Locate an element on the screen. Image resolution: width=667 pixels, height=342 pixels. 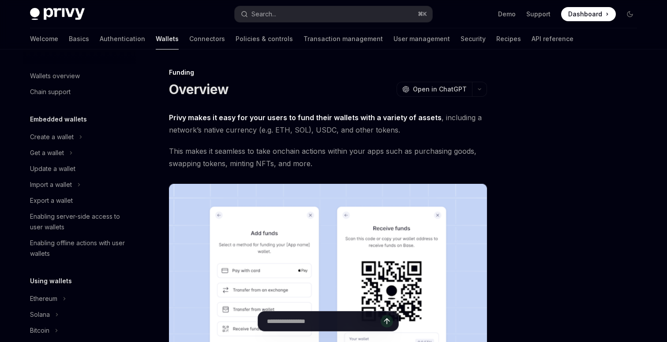
div: Create a wallet is located at coordinates (52, 137).